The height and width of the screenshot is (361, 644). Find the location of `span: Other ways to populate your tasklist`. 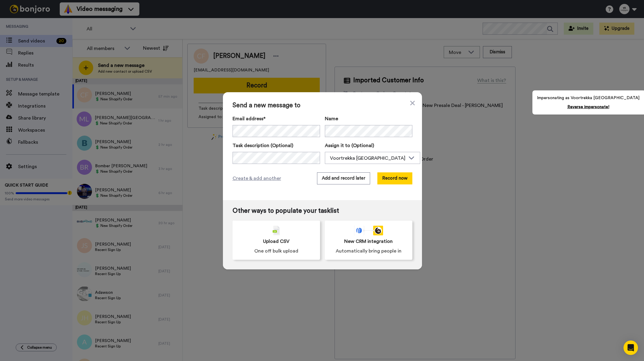

span: Other ways to populate your tasklist is located at coordinates (322, 211).